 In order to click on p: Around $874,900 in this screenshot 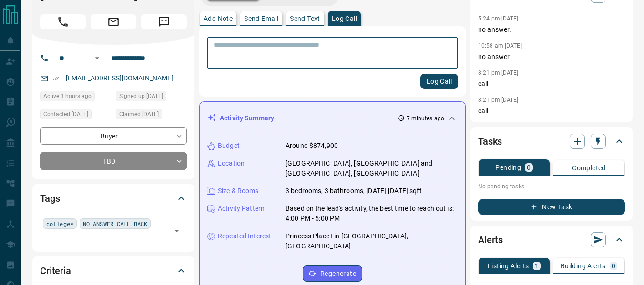, I will do `click(312, 146)`.